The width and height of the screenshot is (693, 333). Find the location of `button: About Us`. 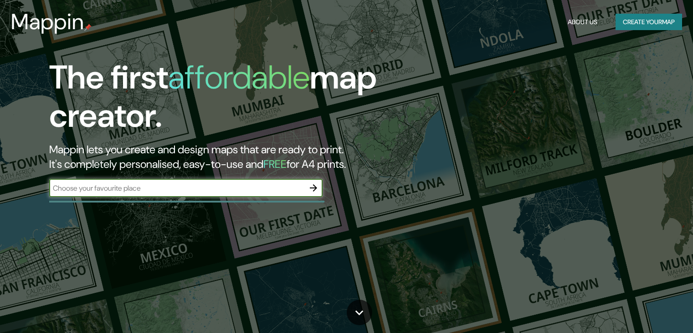

button: About Us is located at coordinates (582, 22).